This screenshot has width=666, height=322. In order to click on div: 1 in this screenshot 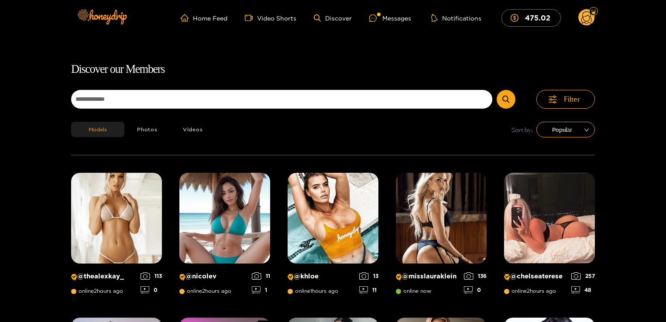, I will do `click(261, 290)`.